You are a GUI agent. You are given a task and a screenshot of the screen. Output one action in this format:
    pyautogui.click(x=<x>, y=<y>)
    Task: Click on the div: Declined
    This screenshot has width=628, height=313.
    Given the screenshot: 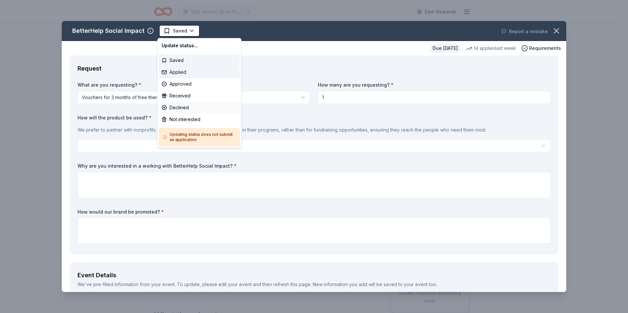 What is the action you would take?
    pyautogui.click(x=199, y=108)
    